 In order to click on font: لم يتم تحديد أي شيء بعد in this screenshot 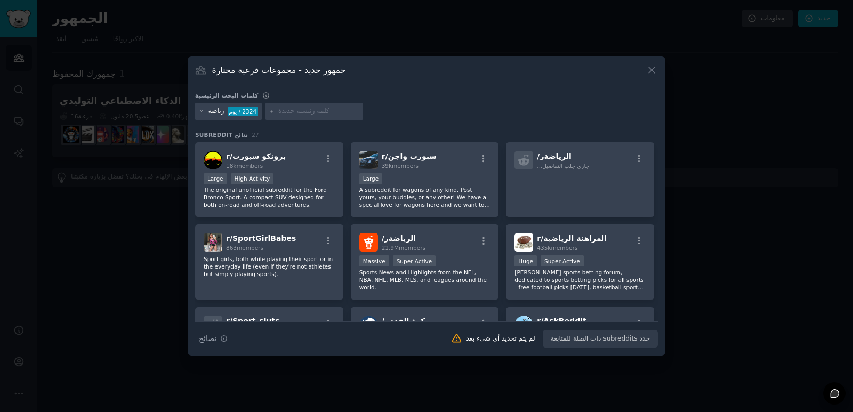, I will do `click(500, 339)`.